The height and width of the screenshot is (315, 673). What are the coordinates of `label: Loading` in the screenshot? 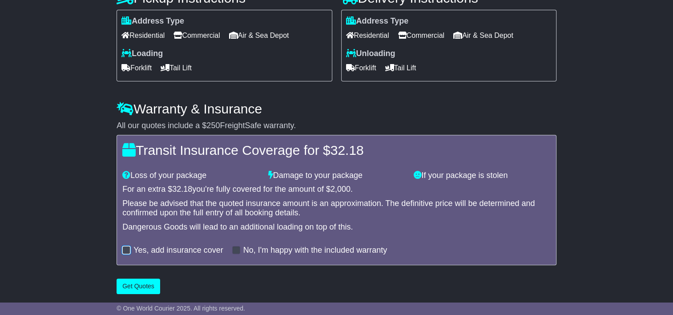 It's located at (142, 54).